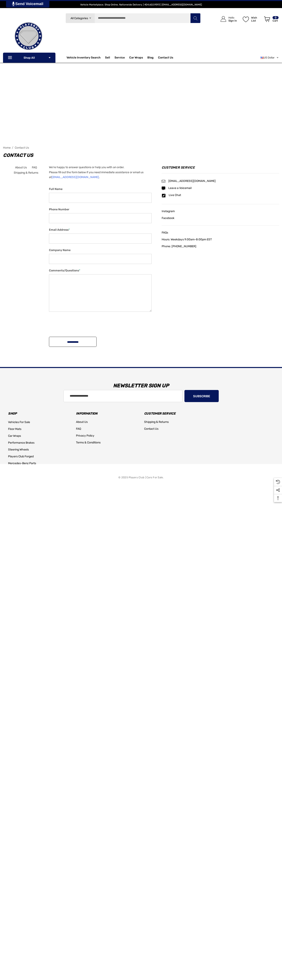  What do you see at coordinates (19, 449) in the screenshot?
I see `a: Steering Wheels` at bounding box center [19, 449].